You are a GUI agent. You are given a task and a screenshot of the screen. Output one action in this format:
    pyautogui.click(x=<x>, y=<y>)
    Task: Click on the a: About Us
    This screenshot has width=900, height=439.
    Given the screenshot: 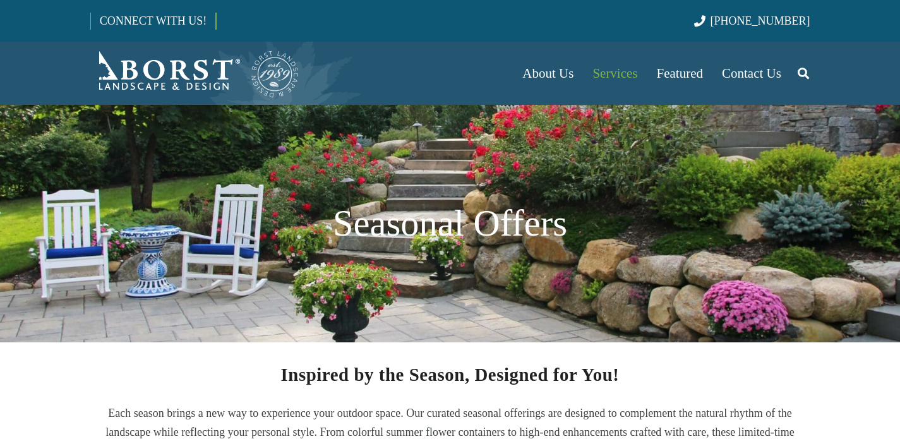 What is the action you would take?
    pyautogui.click(x=548, y=73)
    